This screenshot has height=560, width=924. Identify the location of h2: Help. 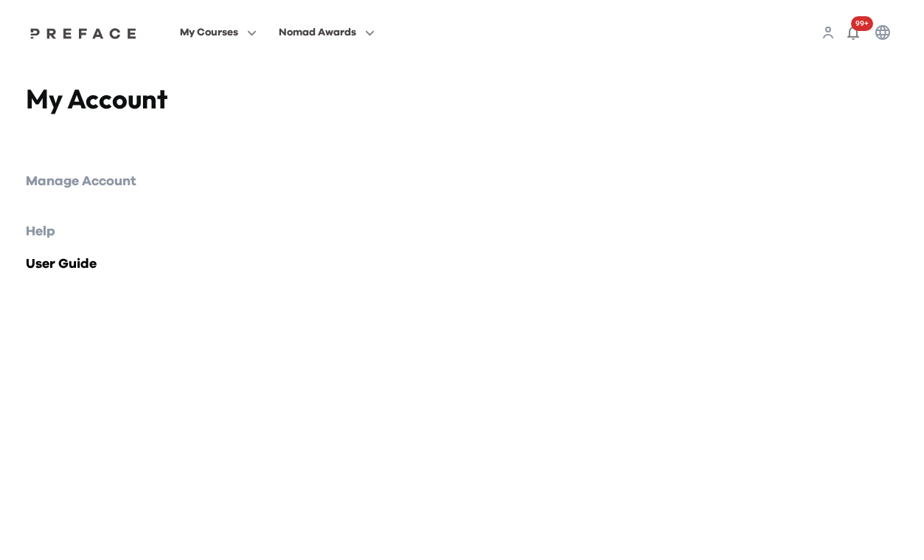
(462, 231).